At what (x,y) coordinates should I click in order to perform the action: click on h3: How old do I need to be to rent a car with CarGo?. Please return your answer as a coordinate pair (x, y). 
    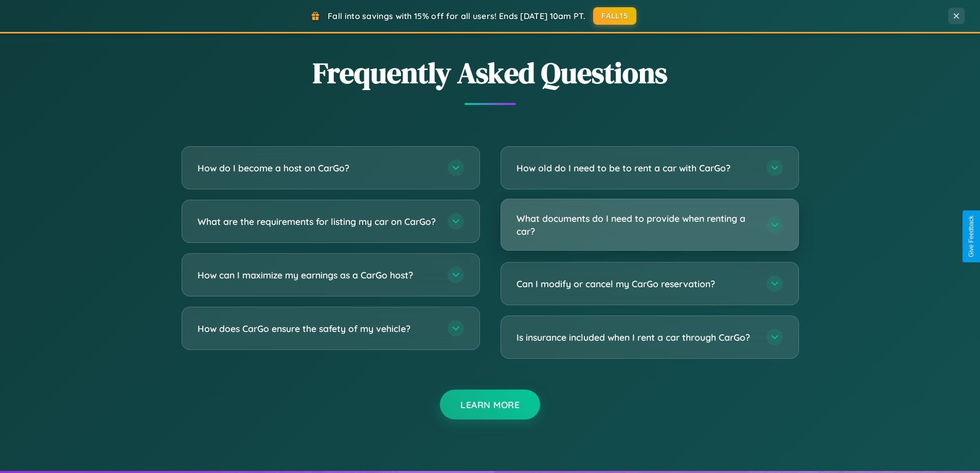
    Looking at the image, I should click on (637, 168).